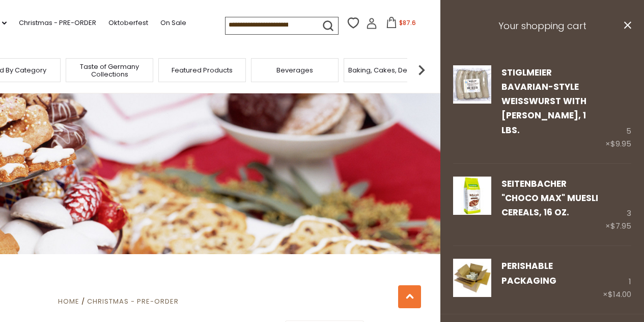 The image size is (644, 322). I want to click on div: 5 ×, so click(618, 107).